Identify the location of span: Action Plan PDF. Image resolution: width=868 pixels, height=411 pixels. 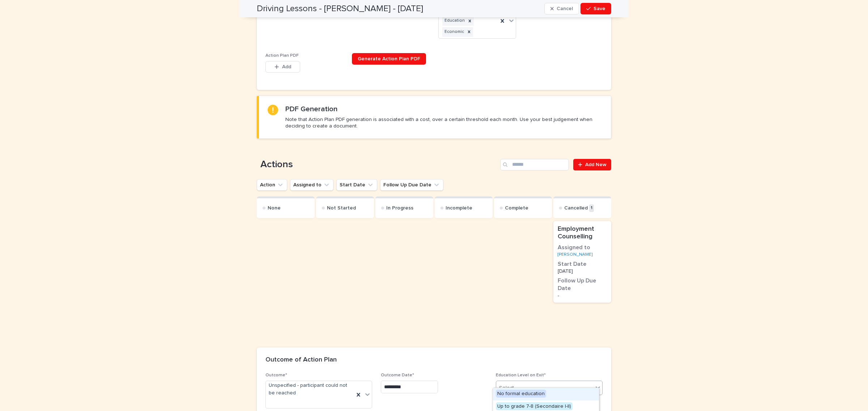
(282, 56).